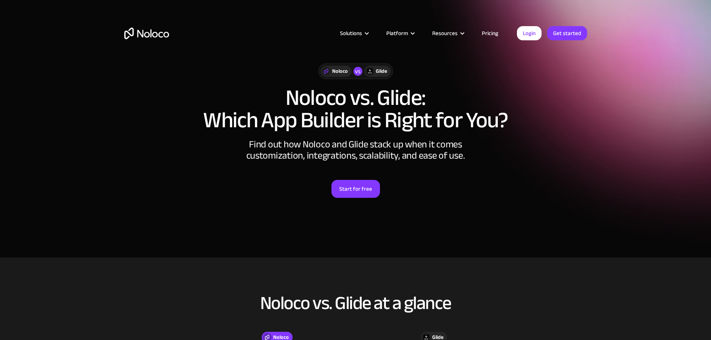 This screenshot has height=340, width=711. I want to click on a: Pricing, so click(490, 33).